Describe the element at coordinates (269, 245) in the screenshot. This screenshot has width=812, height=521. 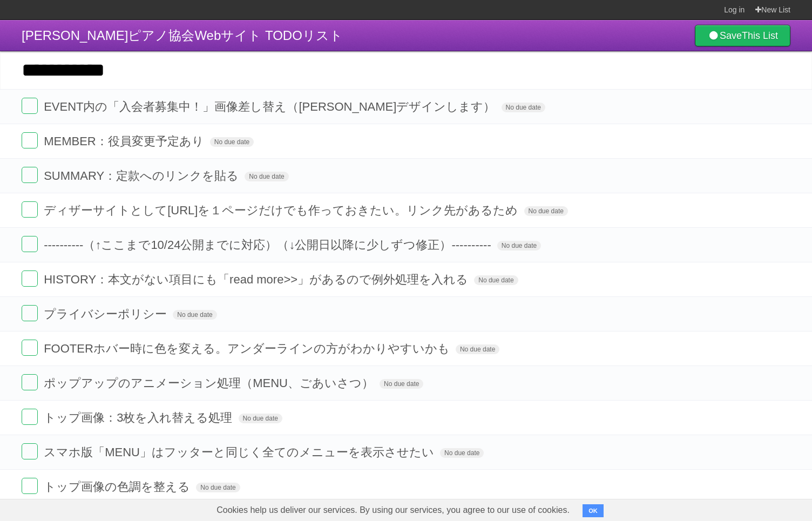
I see `span: ----------（↑ここまで10/24公開までに対応）（↓公開日以降に少しずつ修正）----------` at that location.